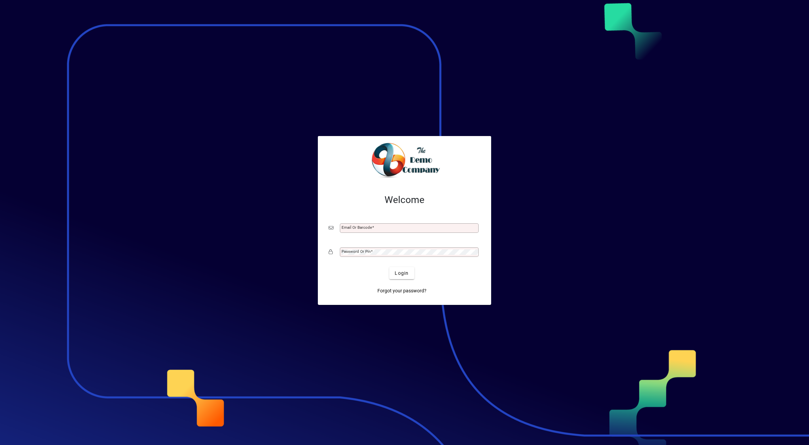  What do you see at coordinates (357, 227) in the screenshot?
I see `mat-label: Email or Barcode` at bounding box center [357, 227].